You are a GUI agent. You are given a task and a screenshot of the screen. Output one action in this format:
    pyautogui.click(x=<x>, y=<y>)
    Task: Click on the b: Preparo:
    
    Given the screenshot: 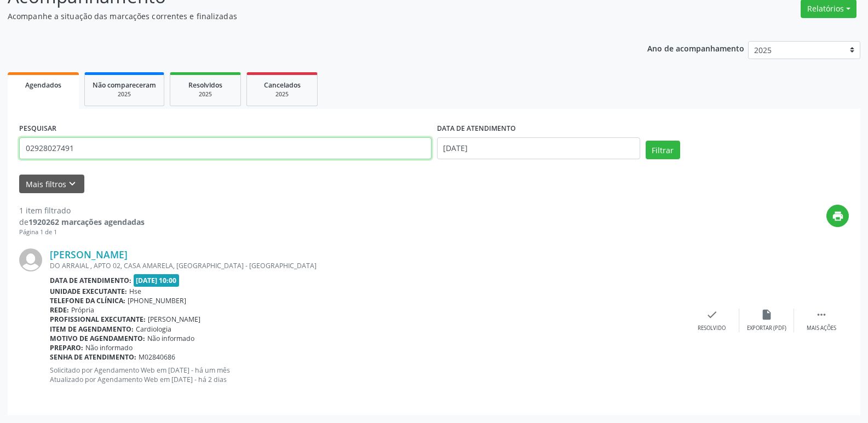 What is the action you would take?
    pyautogui.click(x=66, y=347)
    